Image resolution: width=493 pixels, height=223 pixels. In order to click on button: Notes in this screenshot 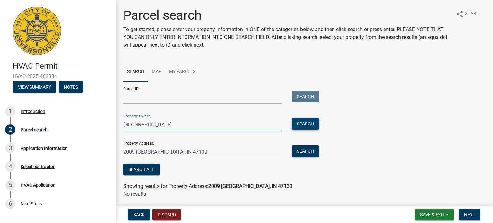, I will do `click(71, 87)`.